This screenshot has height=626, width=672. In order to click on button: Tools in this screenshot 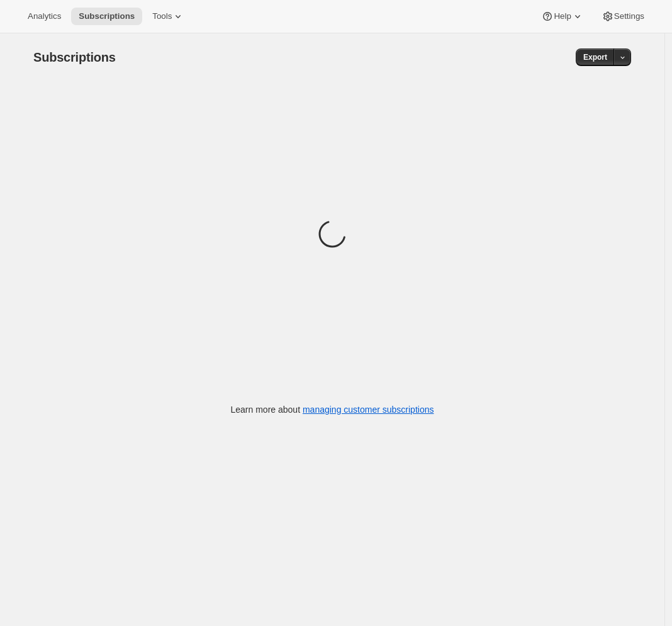, I will do `click(168, 17)`.